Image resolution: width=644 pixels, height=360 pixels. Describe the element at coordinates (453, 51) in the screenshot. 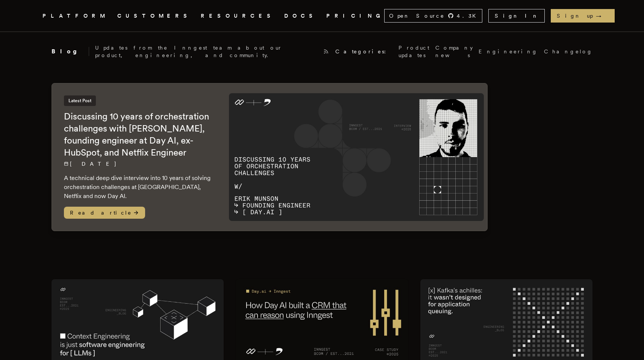

I see `a: Company news` at that location.